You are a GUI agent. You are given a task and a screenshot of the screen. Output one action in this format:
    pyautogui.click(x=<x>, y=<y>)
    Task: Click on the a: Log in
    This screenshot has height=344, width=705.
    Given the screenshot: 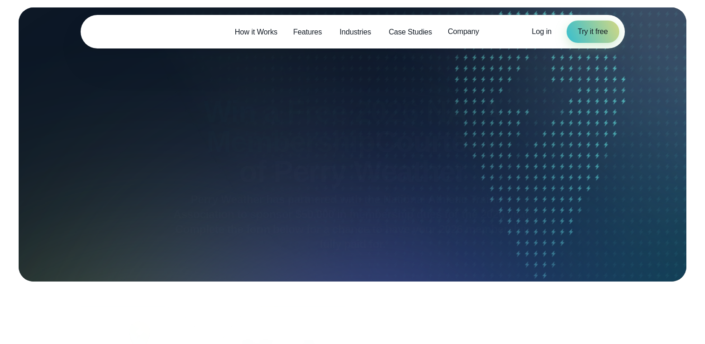 What is the action you would take?
    pyautogui.click(x=541, y=32)
    